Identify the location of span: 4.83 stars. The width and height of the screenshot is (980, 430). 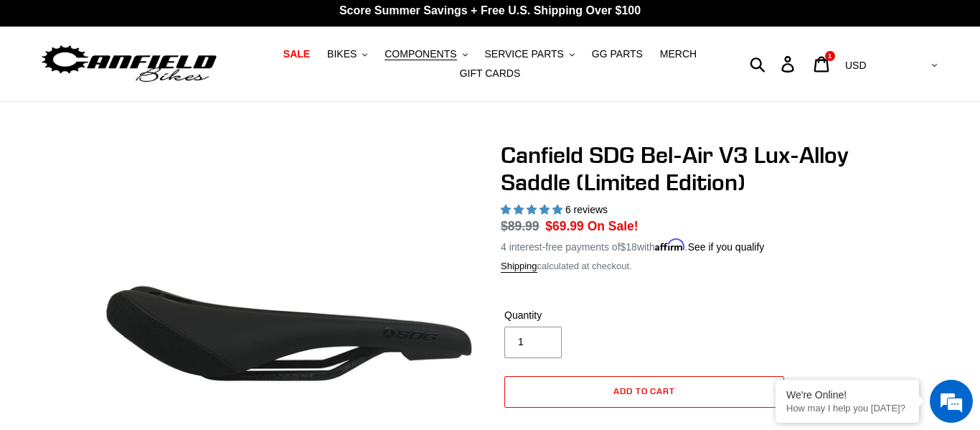
(533, 210).